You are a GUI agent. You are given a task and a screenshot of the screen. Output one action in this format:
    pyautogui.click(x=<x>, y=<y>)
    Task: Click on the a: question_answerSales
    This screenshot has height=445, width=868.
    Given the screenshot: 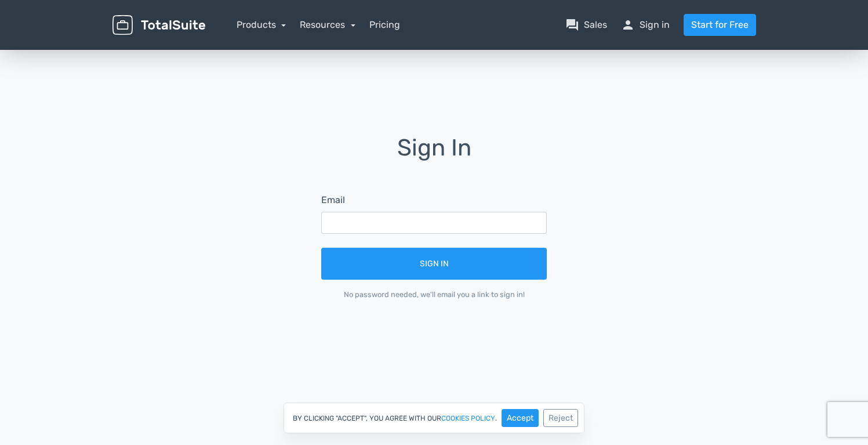 What is the action you would take?
    pyautogui.click(x=586, y=25)
    